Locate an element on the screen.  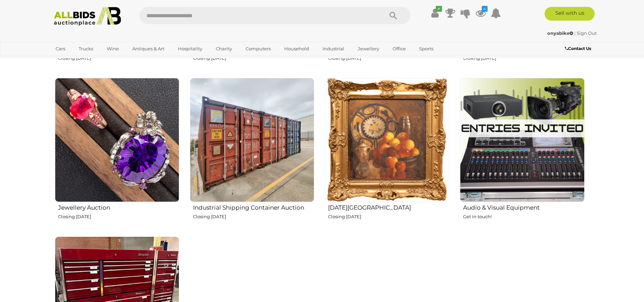
img: Allbids.com.au is located at coordinates (87, 16).